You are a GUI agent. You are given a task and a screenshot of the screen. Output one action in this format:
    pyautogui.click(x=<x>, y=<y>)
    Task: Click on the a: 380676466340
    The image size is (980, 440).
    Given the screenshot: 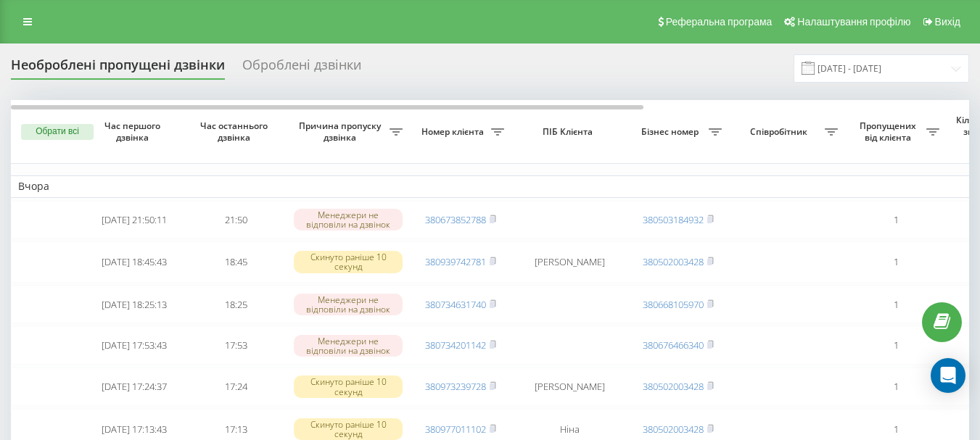 What is the action you would take?
    pyautogui.click(x=674, y=345)
    